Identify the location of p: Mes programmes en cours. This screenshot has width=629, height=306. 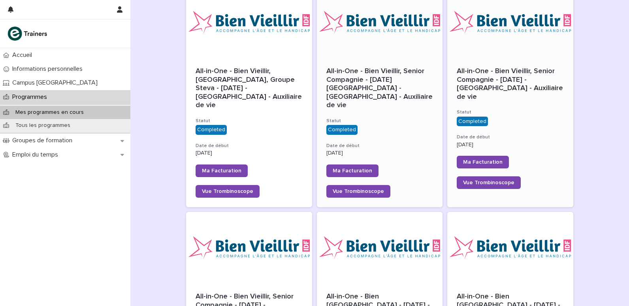
(49, 112).